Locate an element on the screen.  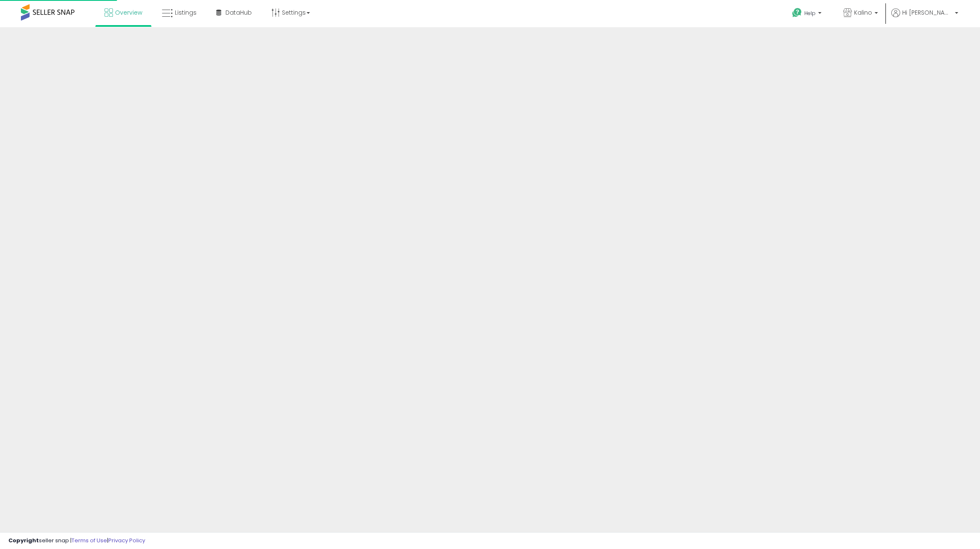
span: DataHub is located at coordinates (239, 12).